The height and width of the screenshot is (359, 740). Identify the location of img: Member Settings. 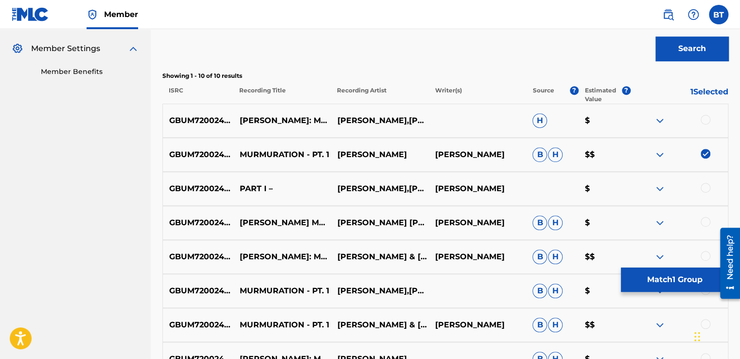
(18, 49).